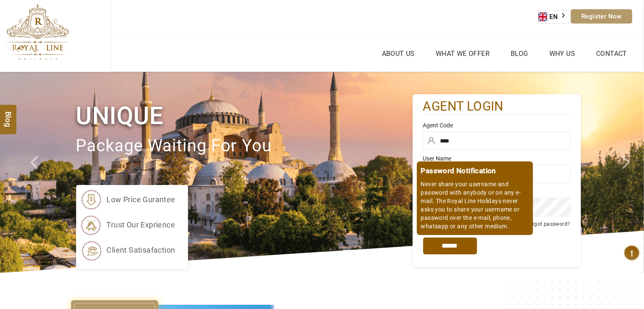 The image size is (644, 309). Describe the element at coordinates (497, 106) in the screenshot. I see `h2: agent login` at that location.